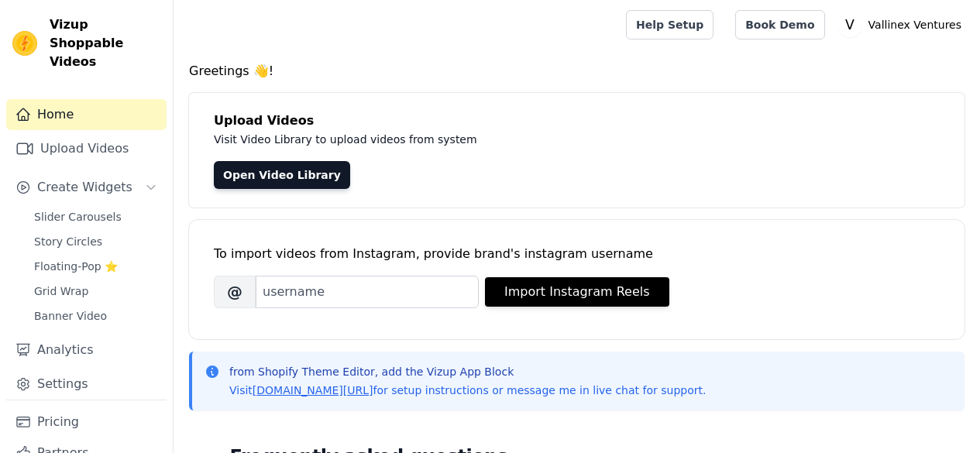 The width and height of the screenshot is (980, 453). I want to click on button: Import Instagram Reels, so click(577, 292).